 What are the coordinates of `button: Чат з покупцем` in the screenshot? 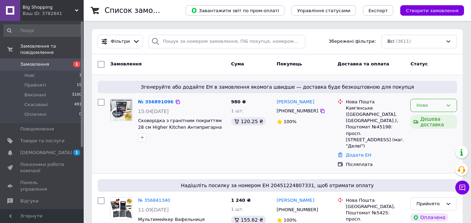 It's located at (462, 188).